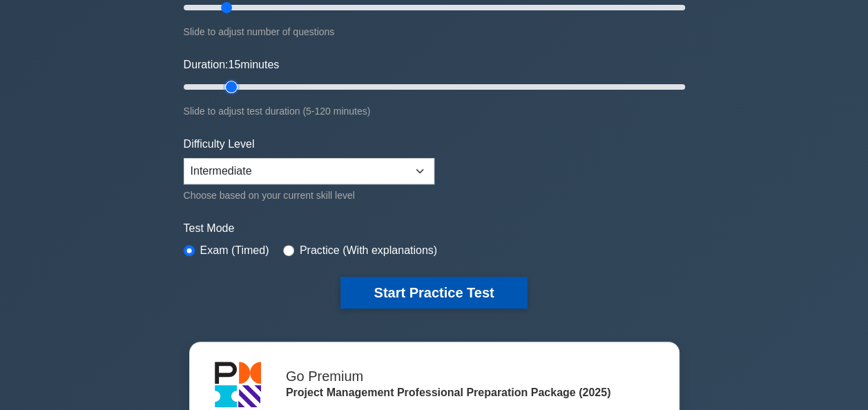 The height and width of the screenshot is (410, 868). I want to click on label: Test Mode, so click(434, 228).